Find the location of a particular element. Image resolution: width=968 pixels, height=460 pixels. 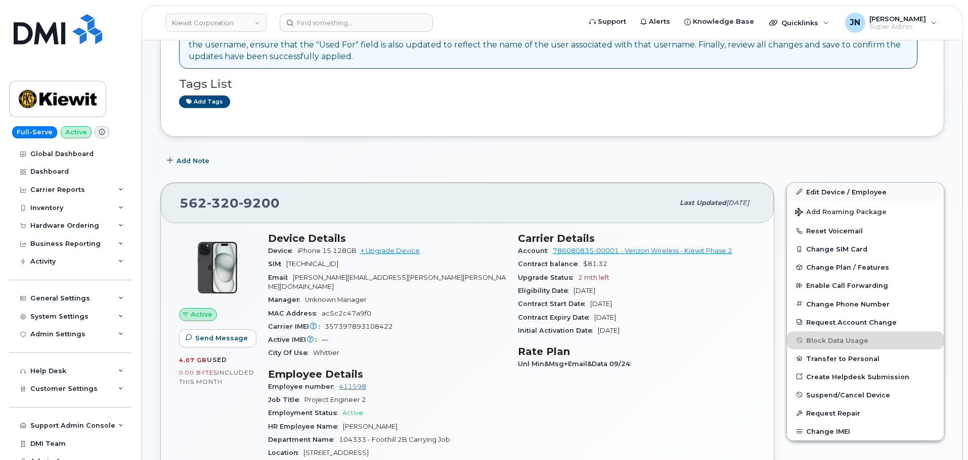

span: Job Title is located at coordinates (286, 400).